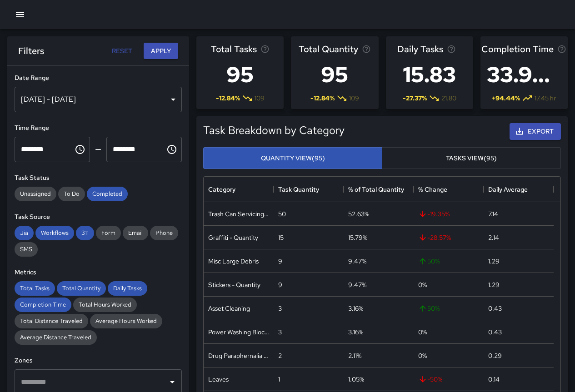  Describe the element at coordinates (238, 332) in the screenshot. I see `div: Power Washing Blocks` at that location.